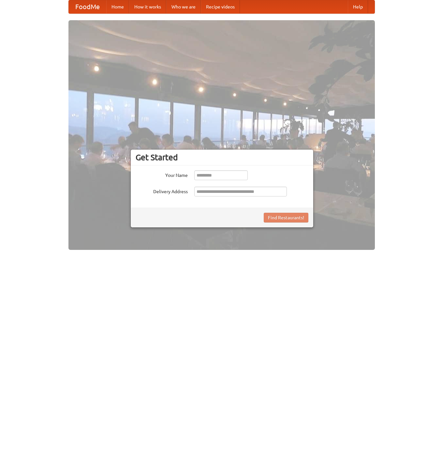 This screenshot has width=443, height=461. I want to click on a: How it works, so click(148, 7).